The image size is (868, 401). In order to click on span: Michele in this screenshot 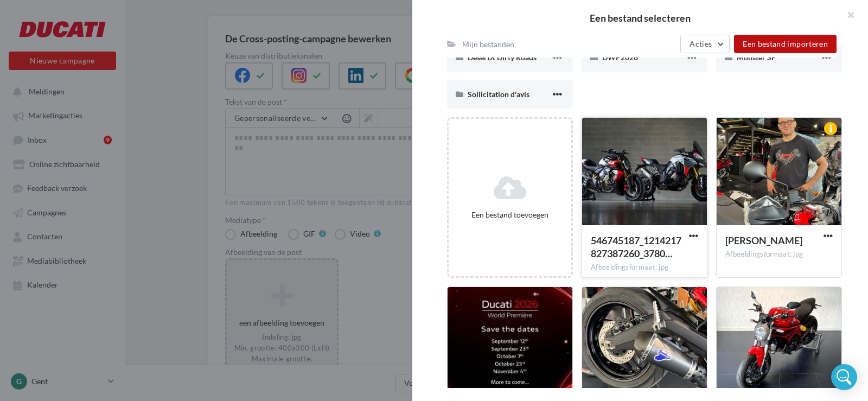, I will do `click(764, 241)`.